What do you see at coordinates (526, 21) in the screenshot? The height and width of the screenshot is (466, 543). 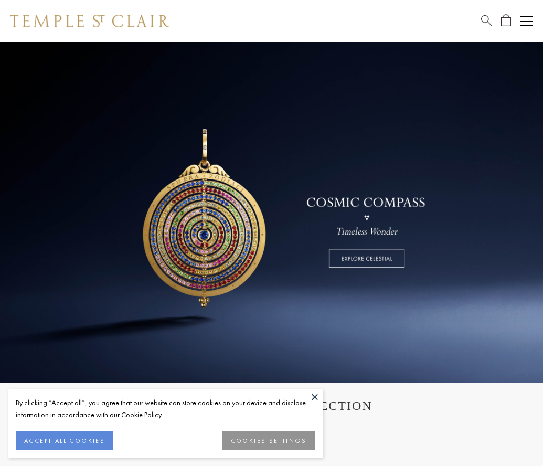 I see `button: Open navigation` at bounding box center [526, 21].